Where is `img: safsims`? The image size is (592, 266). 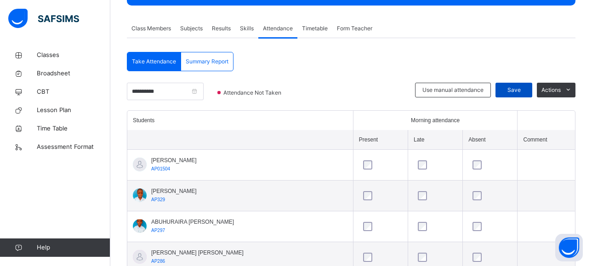 img: safsims is located at coordinates (44, 18).